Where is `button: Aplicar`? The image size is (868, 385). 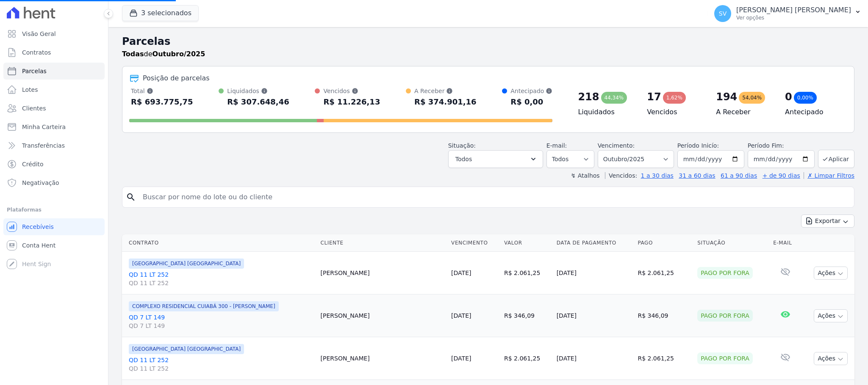
button: Aplicar is located at coordinates (837, 159).